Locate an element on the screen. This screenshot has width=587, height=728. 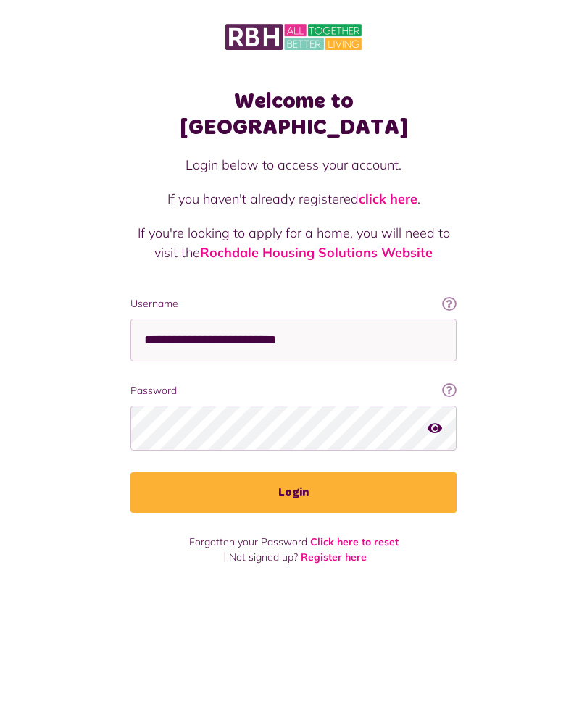
a: click here is located at coordinates (387, 199).